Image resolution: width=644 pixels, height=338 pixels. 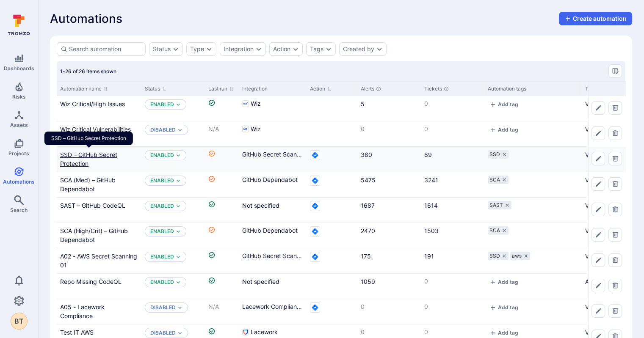 I want to click on div: created by filter, so click(x=363, y=49).